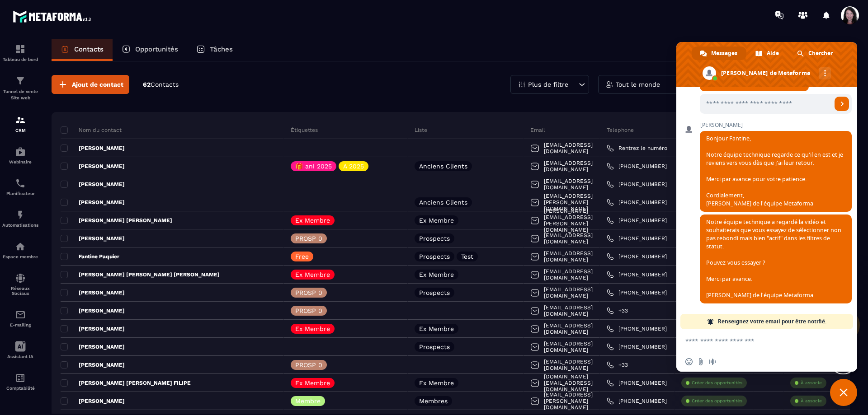 This screenshot has height=415, width=868. Describe the element at coordinates (20, 225) in the screenshot. I see `p: Automatisations` at that location.